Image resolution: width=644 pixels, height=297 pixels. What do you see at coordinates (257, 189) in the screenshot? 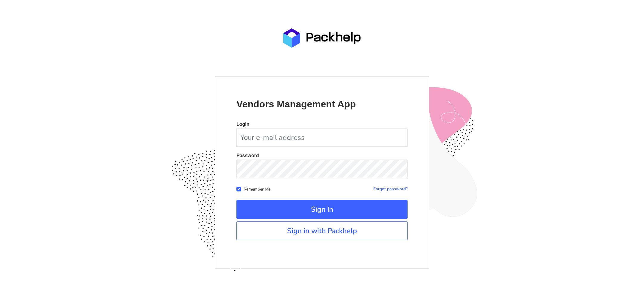
I see `label: Remember Me` at bounding box center [257, 189].